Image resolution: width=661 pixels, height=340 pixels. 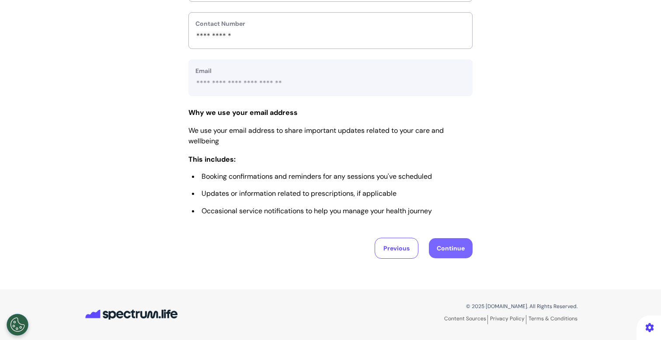 I want to click on label: Contact Number, so click(x=330, y=24).